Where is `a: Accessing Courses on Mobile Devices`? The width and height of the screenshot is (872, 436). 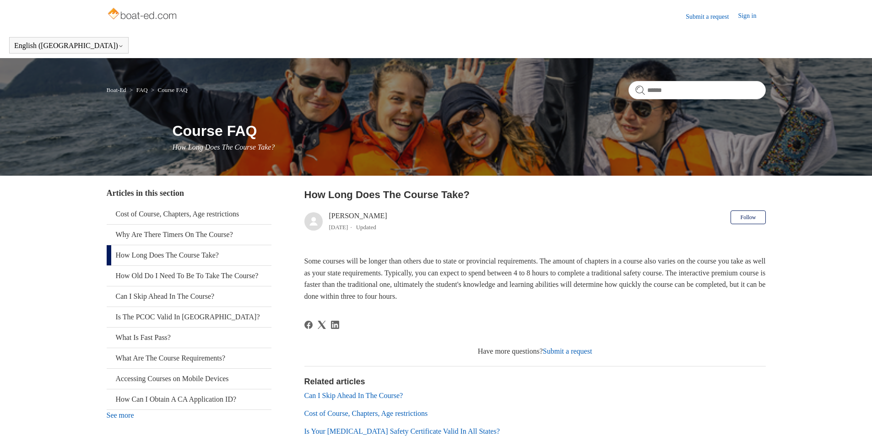 a: Accessing Courses on Mobile Devices is located at coordinates (189, 379).